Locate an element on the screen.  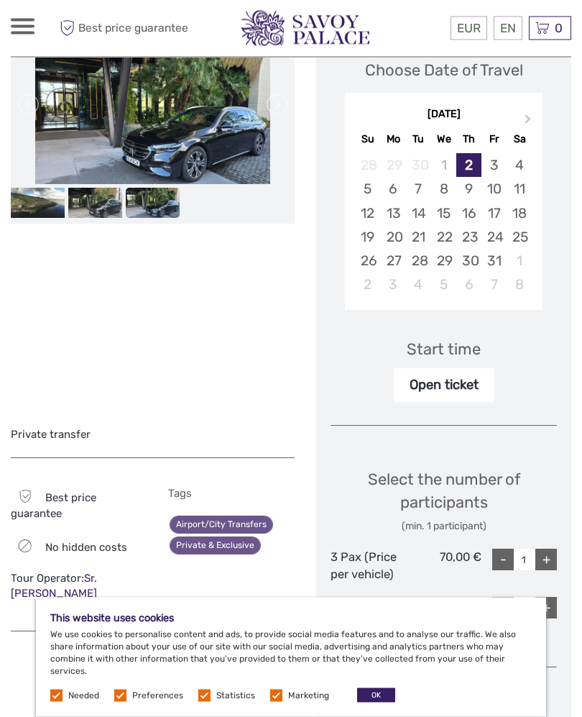
div: (min. 1 participant) is located at coordinates (443, 527).